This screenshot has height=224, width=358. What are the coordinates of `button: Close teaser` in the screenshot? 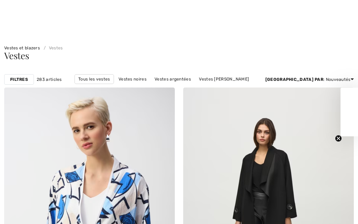 It's located at (338, 138).